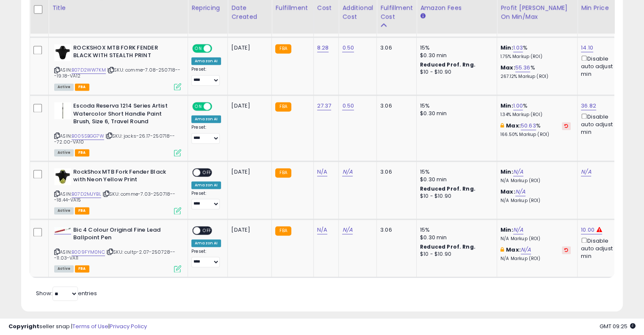 The height and width of the screenshot is (335, 644). I want to click on a: B07D2WW7KM, so click(89, 70).